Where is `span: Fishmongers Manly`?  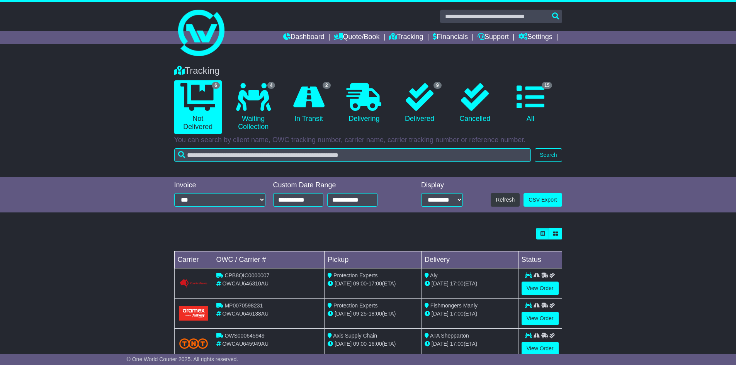
span: Fishmongers Manly is located at coordinates (454, 305).